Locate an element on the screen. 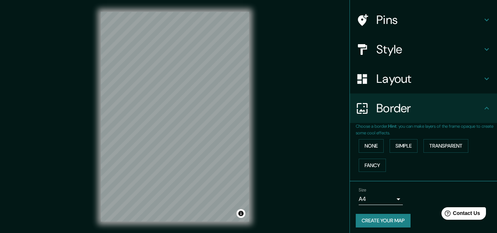 The width and height of the screenshot is (497, 233). p: Choose a border. : you can make layers of the frame opaque to create some cool effects. is located at coordinates (427, 130).